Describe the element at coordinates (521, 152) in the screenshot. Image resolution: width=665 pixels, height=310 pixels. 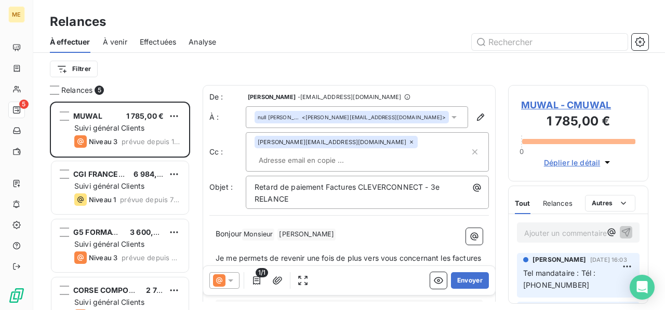
I see `span: 0` at that location.